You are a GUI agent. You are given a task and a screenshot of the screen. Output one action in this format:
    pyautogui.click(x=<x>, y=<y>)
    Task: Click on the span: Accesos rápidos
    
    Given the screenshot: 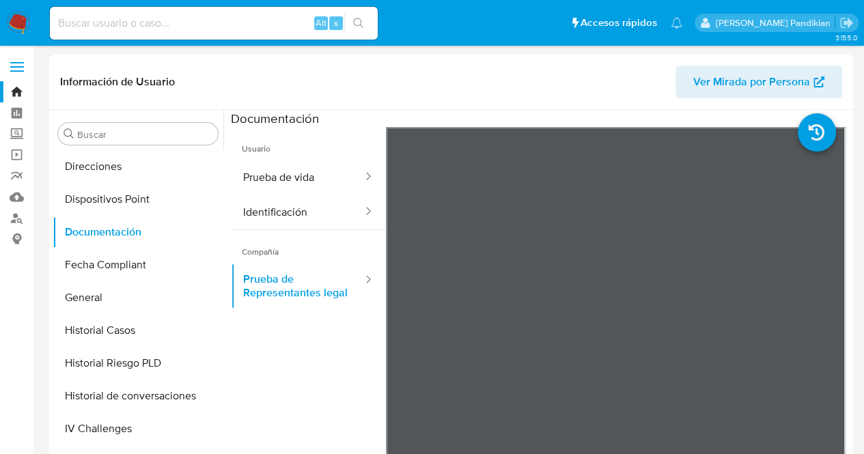 What is the action you would take?
    pyautogui.click(x=619, y=23)
    